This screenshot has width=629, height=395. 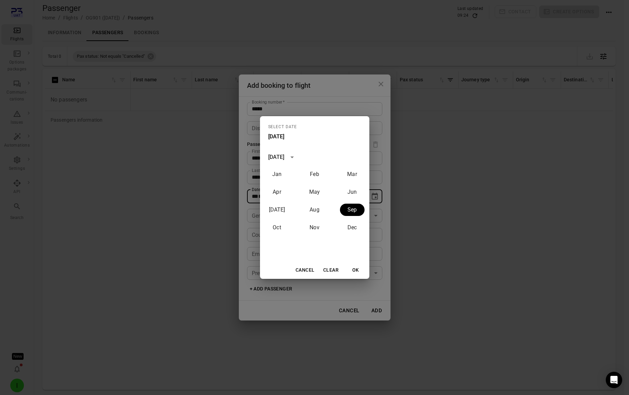 I want to click on button: April, so click(x=277, y=192).